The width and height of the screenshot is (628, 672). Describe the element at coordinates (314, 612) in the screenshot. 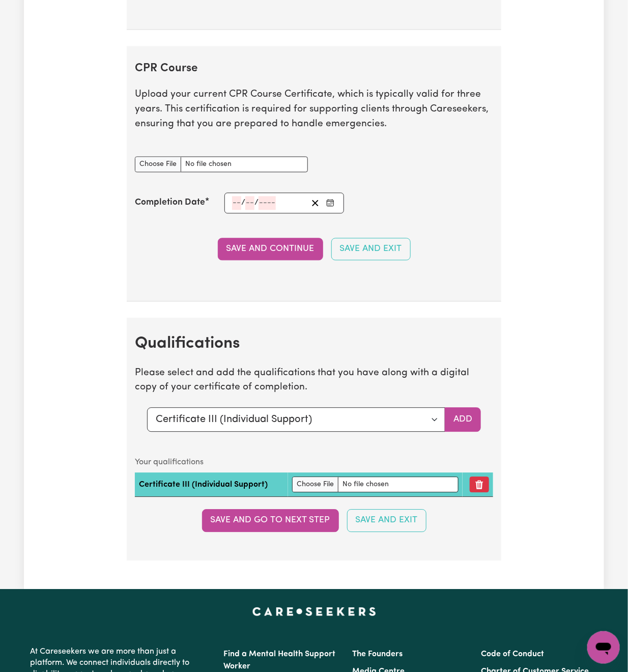

I see `a: Careseekers home page` at that location.